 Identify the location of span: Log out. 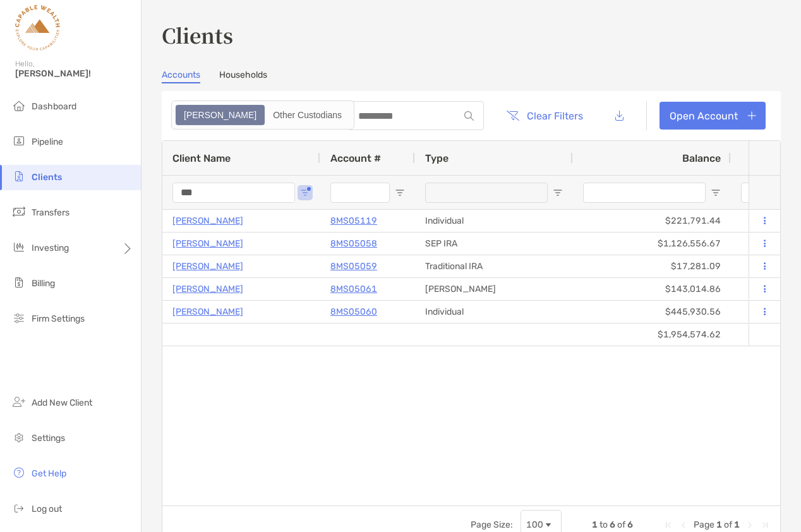
(47, 508).